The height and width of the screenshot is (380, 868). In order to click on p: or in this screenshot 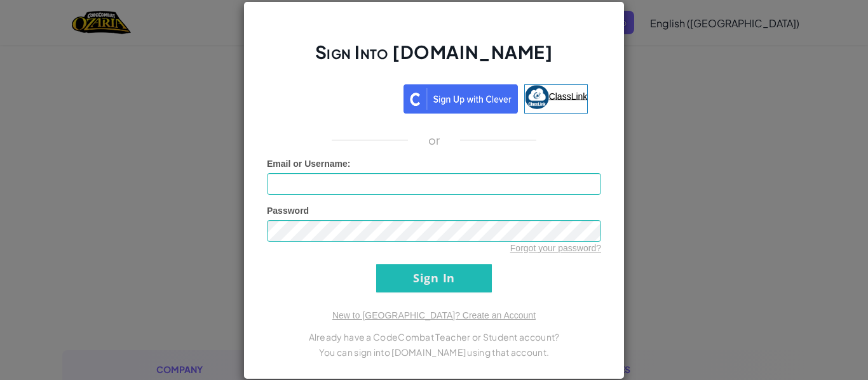, I will do `click(434, 140)`.